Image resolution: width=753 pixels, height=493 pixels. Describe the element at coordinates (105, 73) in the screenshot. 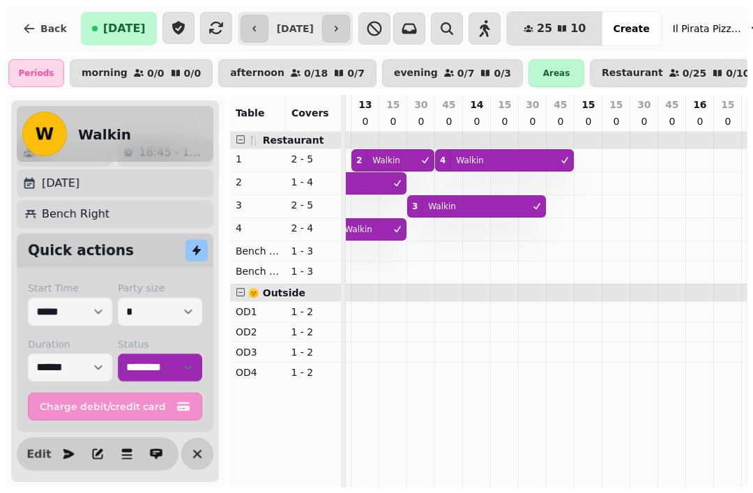

I see `p: morning` at that location.